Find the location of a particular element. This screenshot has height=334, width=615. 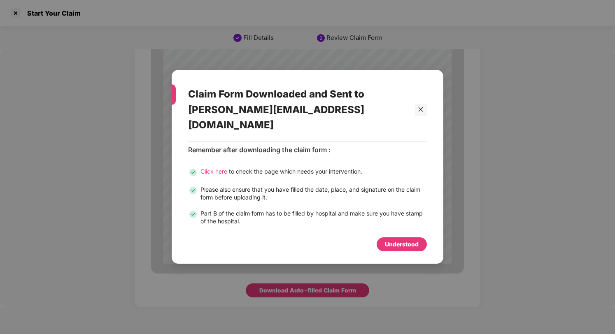

div: Remember after downloading the claim form : is located at coordinates (307, 150).